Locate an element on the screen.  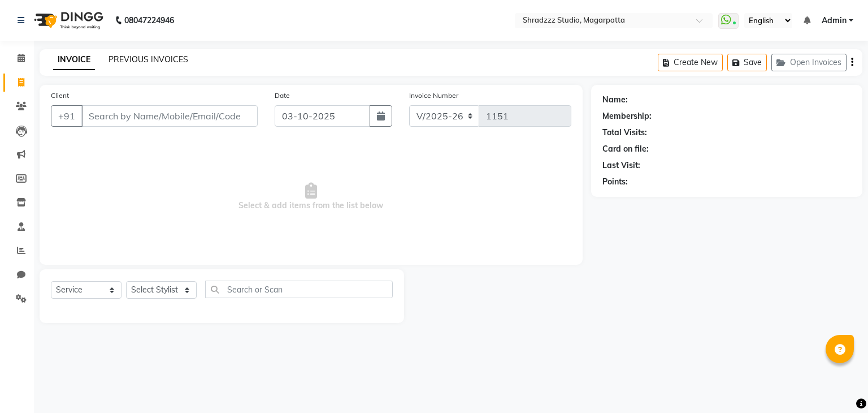
div: Card on file: is located at coordinates (626, 149).